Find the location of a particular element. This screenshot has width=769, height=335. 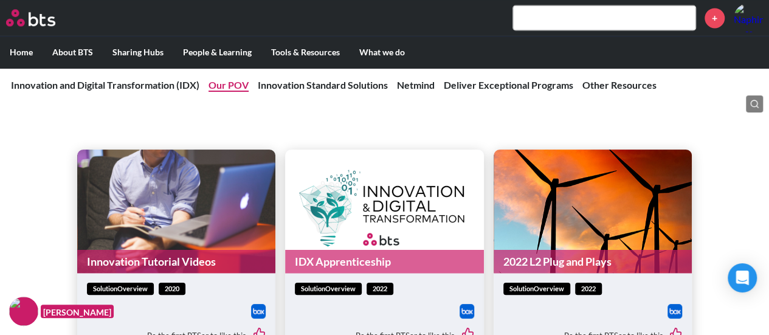

a: Other Resources is located at coordinates (619, 84).